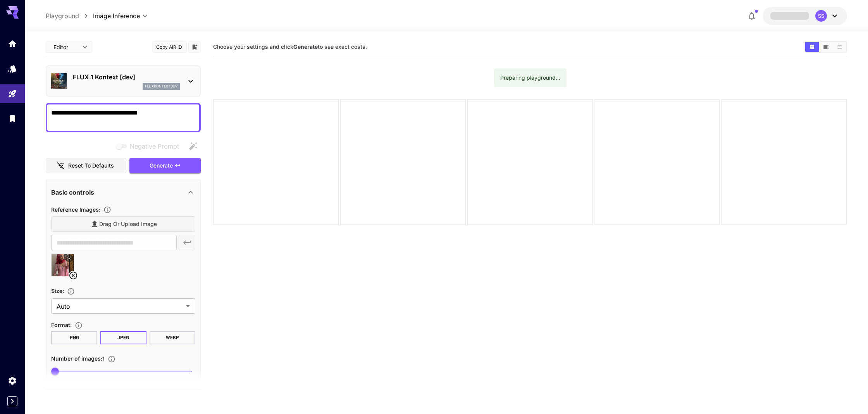 The width and height of the screenshot is (868, 414). Describe the element at coordinates (826, 47) in the screenshot. I see `div: Show media in grid viewShow media in video viewShow media in list view` at that location.